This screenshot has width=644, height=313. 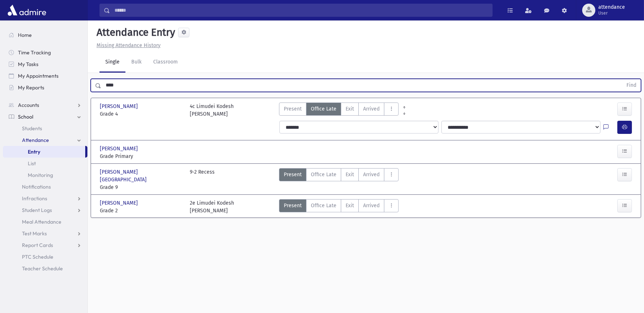 What do you see at coordinates (45, 129) in the screenshot?
I see `a: Students` at bounding box center [45, 129].